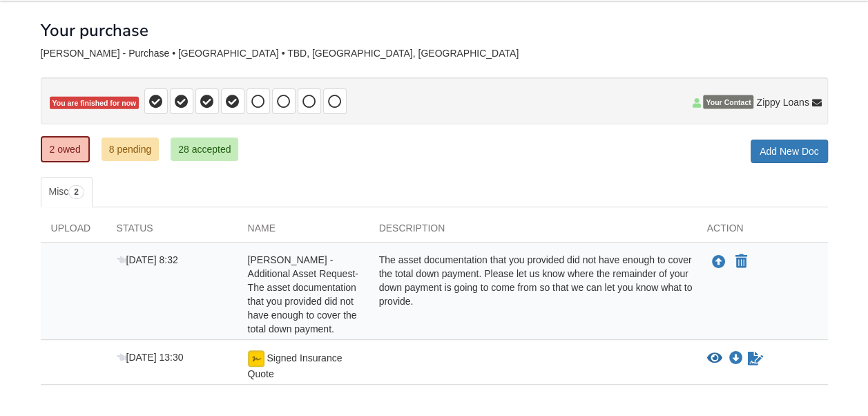  I want to click on a: Misc, so click(66, 192).